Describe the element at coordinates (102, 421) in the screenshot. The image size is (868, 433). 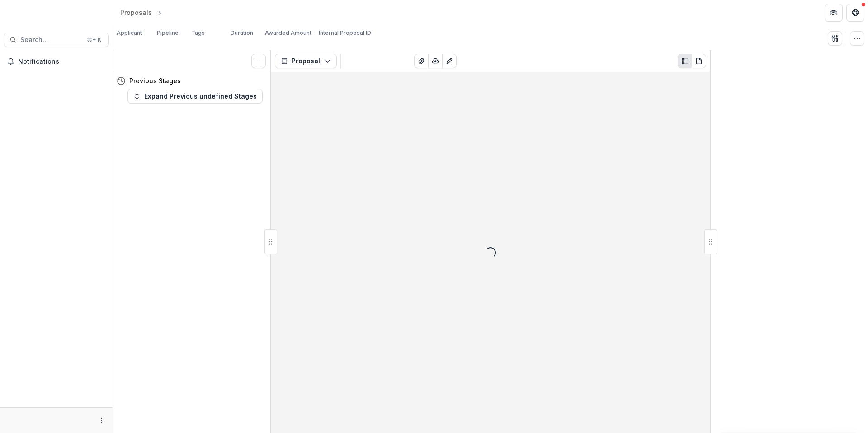
I see `button: More` at that location.